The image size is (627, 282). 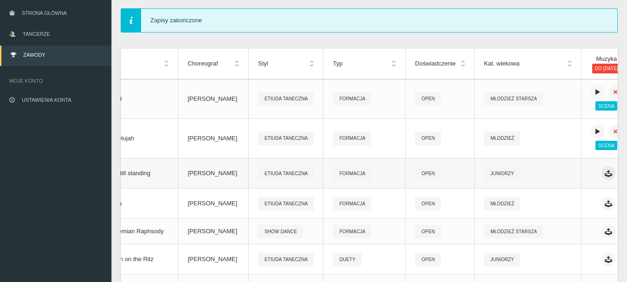 I want to click on td: I'M still standing, so click(x=138, y=173).